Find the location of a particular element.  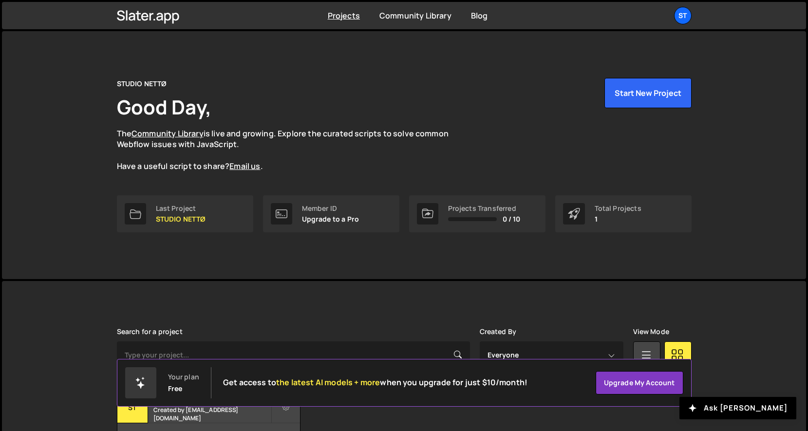

input: Type your project... is located at coordinates (293, 355).